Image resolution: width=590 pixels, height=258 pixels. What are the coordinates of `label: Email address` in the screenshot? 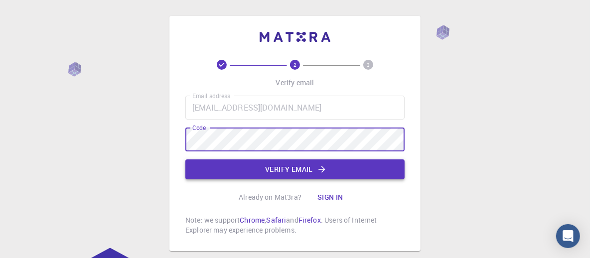 It's located at (211, 96).